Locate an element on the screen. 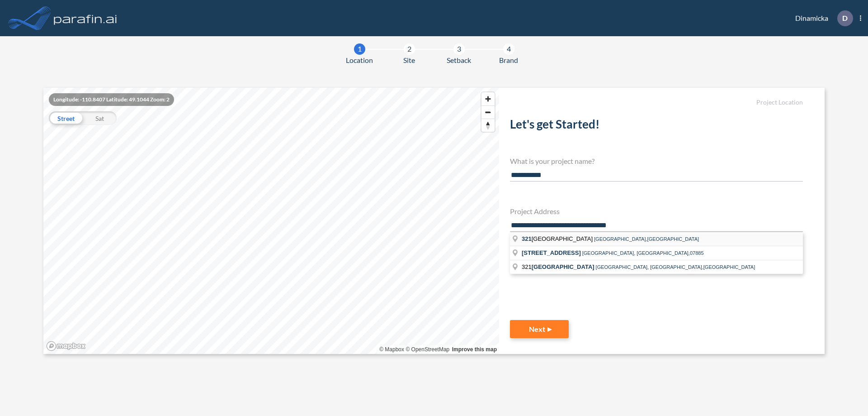 Image resolution: width=868 pixels, height=416 pixels. span: Setback is located at coordinates (459, 60).